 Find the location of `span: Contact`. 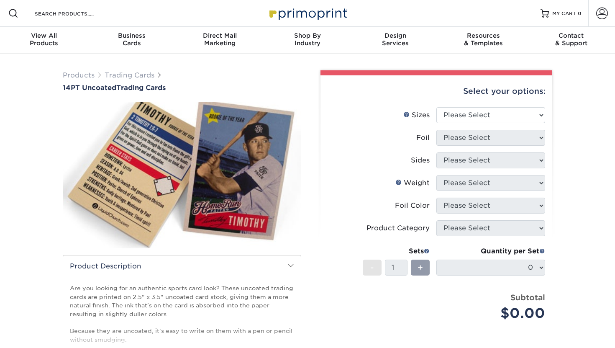

span: Contact is located at coordinates (571, 36).